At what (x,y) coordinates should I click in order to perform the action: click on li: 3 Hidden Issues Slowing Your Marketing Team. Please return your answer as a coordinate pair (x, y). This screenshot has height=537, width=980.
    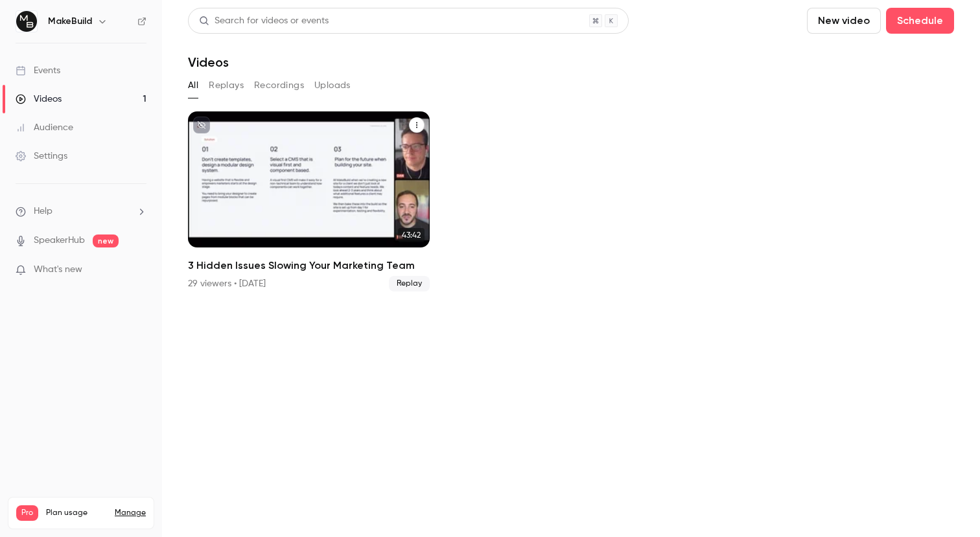
    Looking at the image, I should click on (309, 201).